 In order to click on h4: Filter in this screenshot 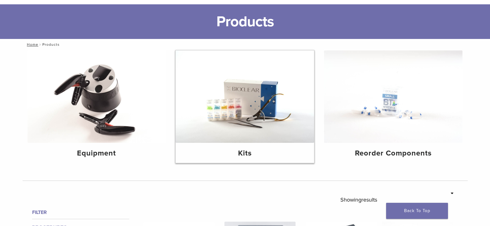, I will do `click(81, 212)`.